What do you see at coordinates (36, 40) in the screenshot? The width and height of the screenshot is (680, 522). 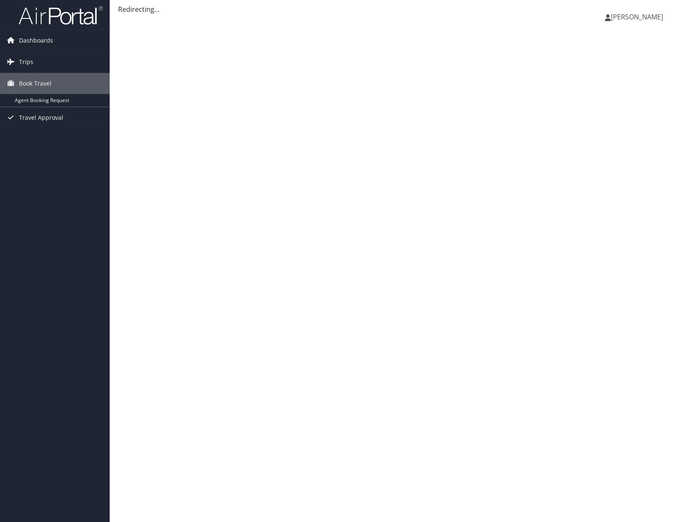 I see `span: Dashboards` at bounding box center [36, 40].